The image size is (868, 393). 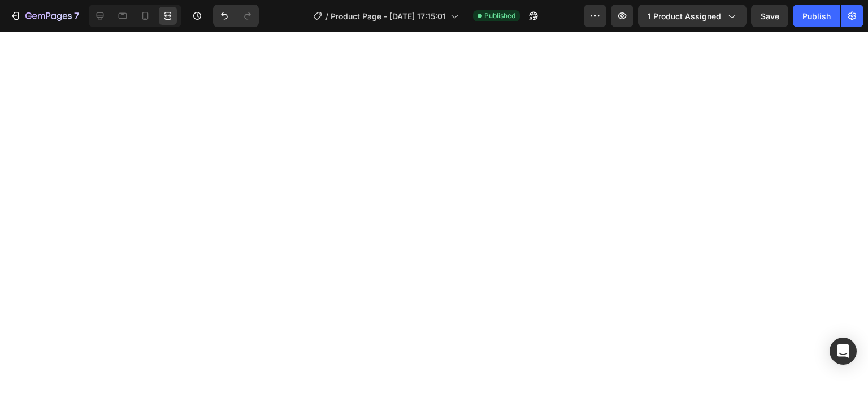 I want to click on button: 1 product assigned, so click(x=692, y=16).